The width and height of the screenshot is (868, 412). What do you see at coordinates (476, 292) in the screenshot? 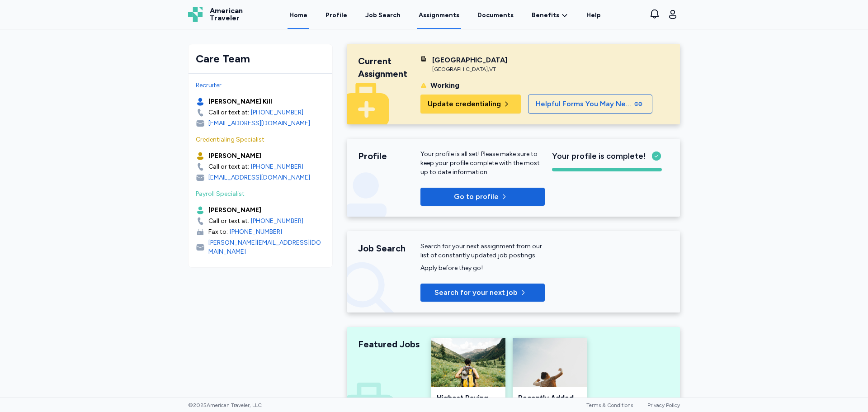
I see `span: Search for your next job` at bounding box center [476, 292].